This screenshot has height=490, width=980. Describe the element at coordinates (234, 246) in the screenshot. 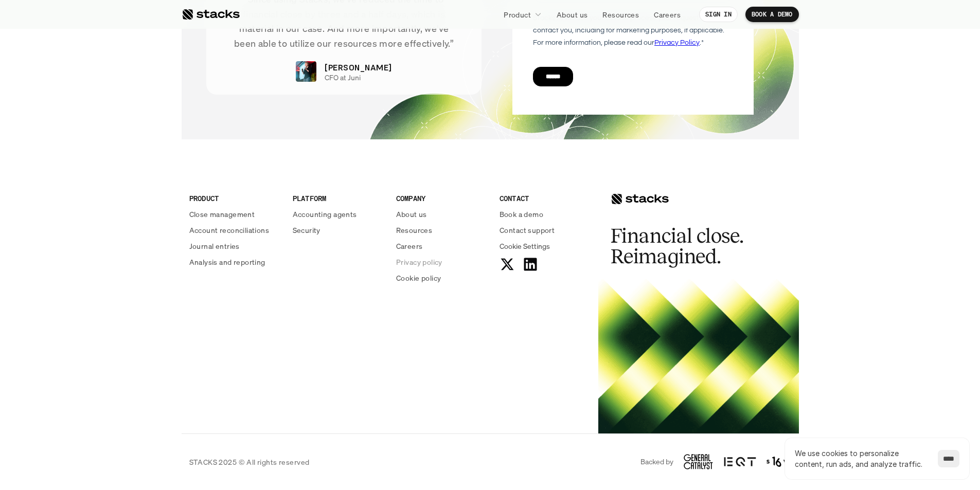

I see `a: Journal entries` at that location.